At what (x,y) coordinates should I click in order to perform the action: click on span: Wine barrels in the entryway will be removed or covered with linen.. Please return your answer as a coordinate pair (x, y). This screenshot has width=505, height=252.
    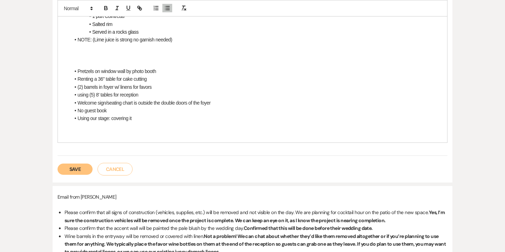
    Looking at the image, I should click on (134, 236).